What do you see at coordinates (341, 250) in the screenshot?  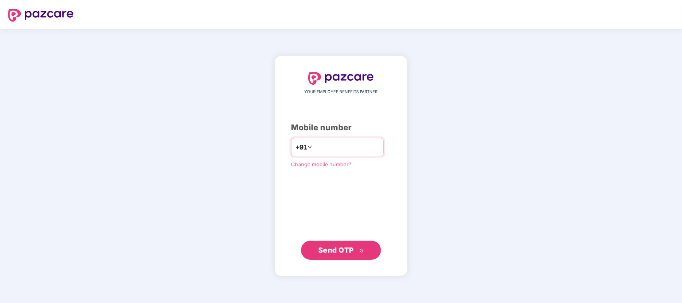 I see `button: Send OTPdouble-right` at bounding box center [341, 250].